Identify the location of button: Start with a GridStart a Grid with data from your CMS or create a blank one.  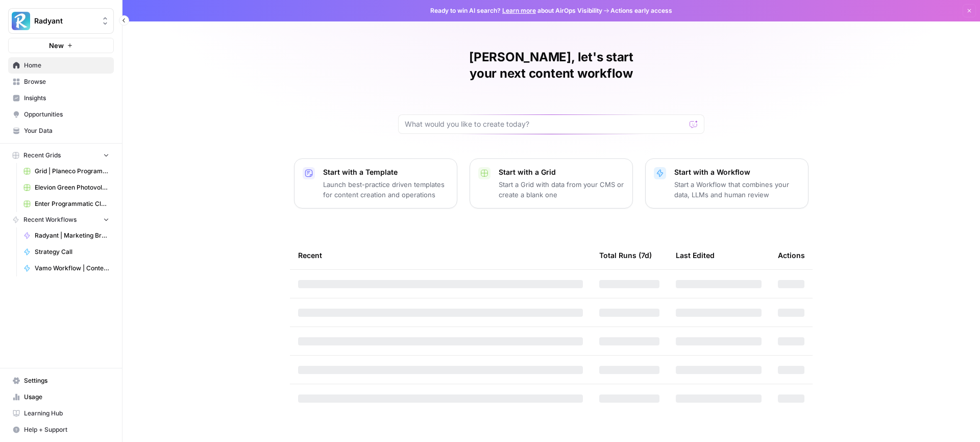
(551, 184).